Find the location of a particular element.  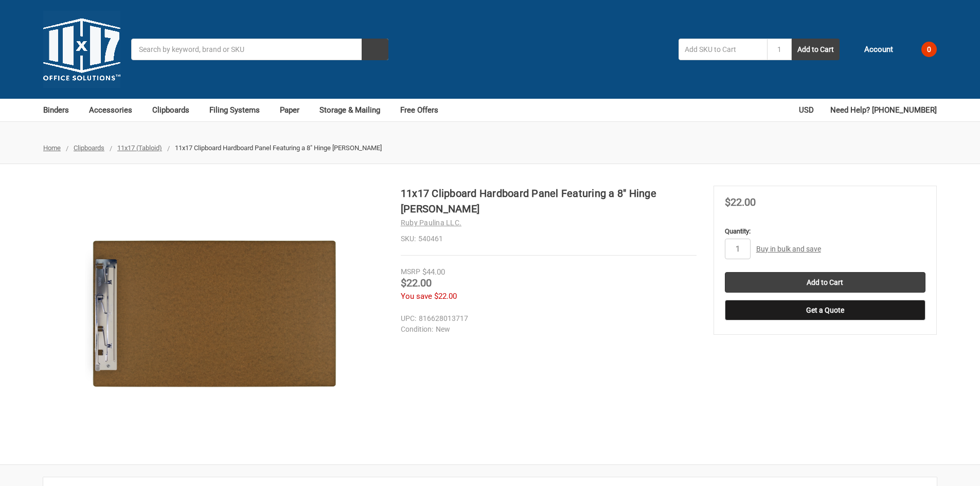

span: Home is located at coordinates (52, 148).